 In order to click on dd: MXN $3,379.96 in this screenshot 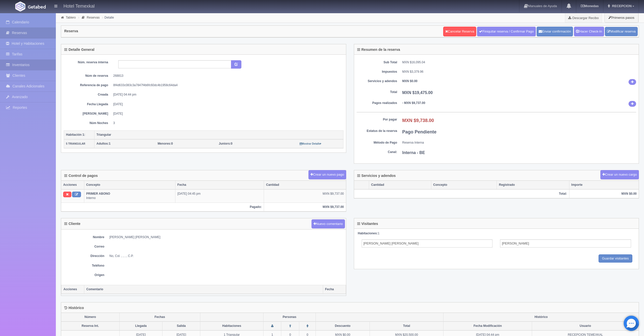, I will do `click(519, 72)`.